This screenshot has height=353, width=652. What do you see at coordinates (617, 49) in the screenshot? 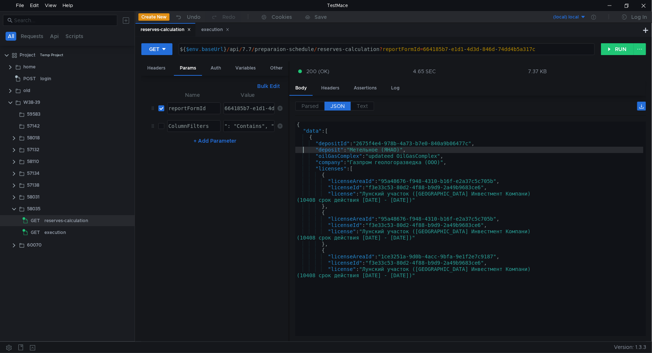
I see `button: RUN` at bounding box center [617, 49].